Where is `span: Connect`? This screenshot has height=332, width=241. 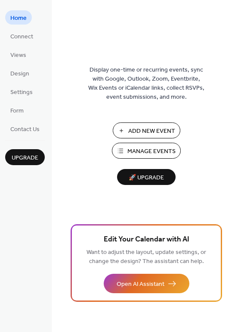 span: Connect is located at coordinates (22, 37).